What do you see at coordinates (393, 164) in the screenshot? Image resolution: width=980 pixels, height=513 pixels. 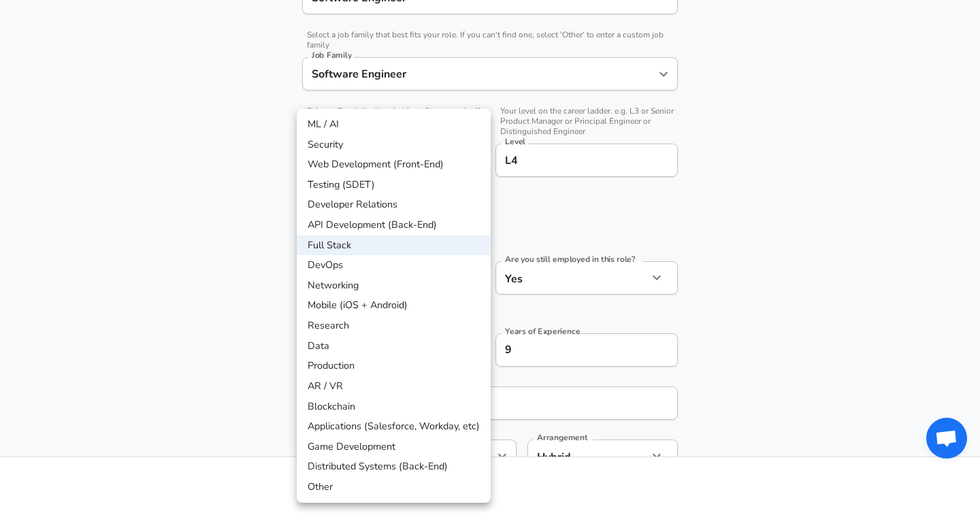 I see `li: Web Development (Front-End)` at bounding box center [393, 164].